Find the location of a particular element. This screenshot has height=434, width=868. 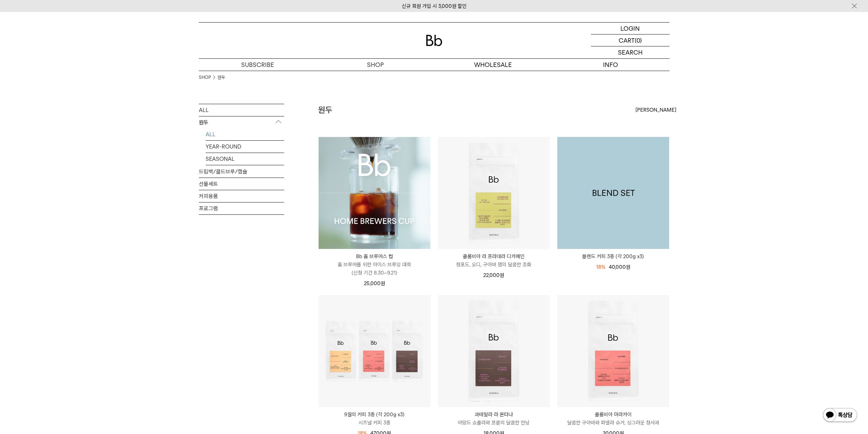

span: 40,000 is located at coordinates (620, 267).